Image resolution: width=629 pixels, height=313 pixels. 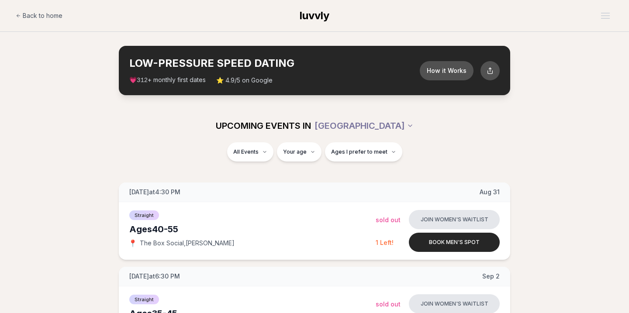 I want to click on button: Open menu, so click(x=606, y=16).